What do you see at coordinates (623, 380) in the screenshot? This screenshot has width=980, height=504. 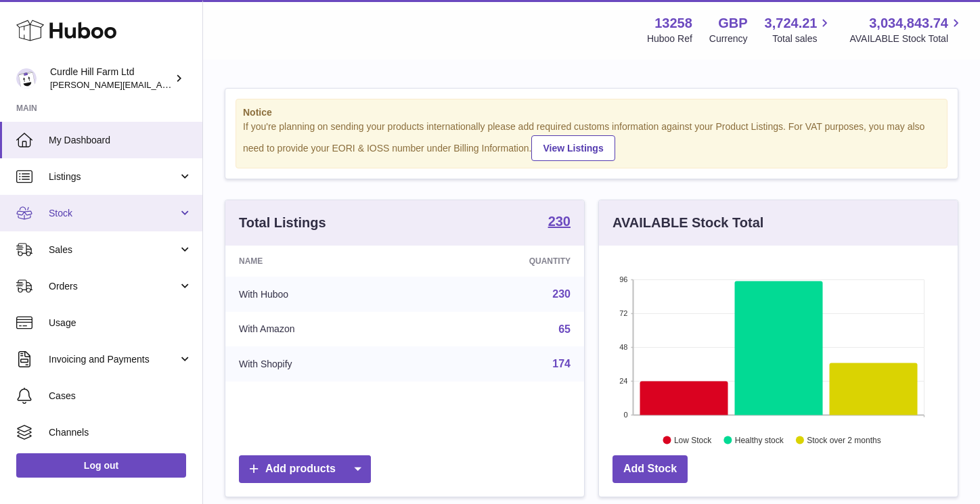 I see `text: 24` at bounding box center [623, 380].